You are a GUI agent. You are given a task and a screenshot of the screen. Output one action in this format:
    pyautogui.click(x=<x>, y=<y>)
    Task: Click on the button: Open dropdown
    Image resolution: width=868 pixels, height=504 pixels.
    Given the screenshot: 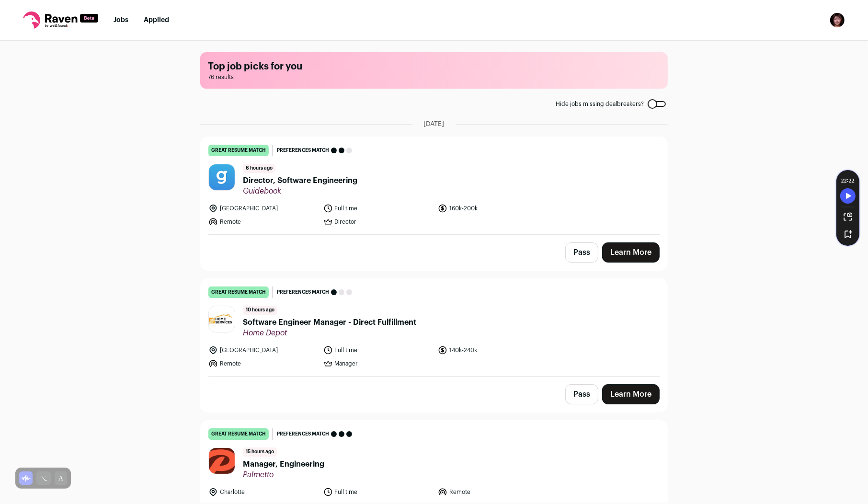 What is the action you would take?
    pyautogui.click(x=837, y=20)
    